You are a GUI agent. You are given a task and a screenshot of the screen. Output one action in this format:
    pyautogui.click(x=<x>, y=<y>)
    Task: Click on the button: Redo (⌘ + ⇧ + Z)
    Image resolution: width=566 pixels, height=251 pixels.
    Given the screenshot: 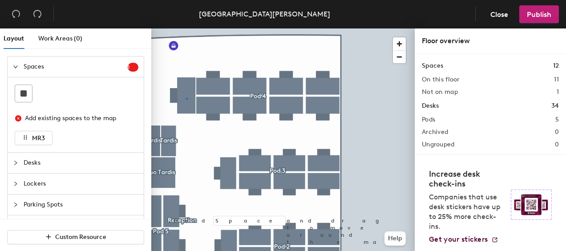 What is the action you would take?
    pyautogui.click(x=37, y=14)
    